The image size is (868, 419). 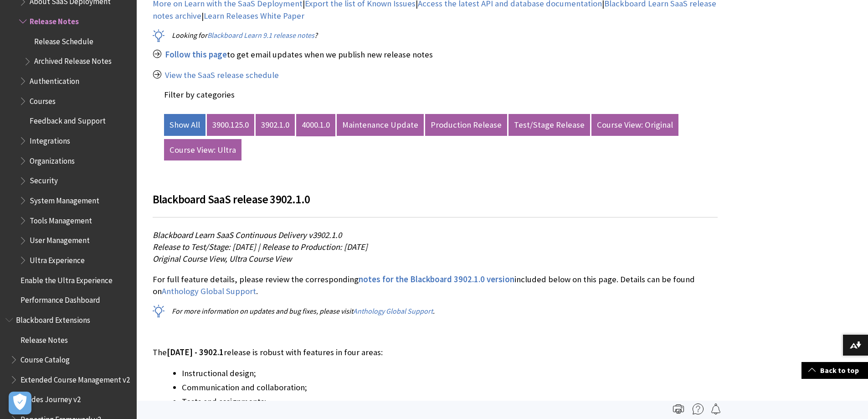 I want to click on li: Communication and collaboration;, so click(x=450, y=387).